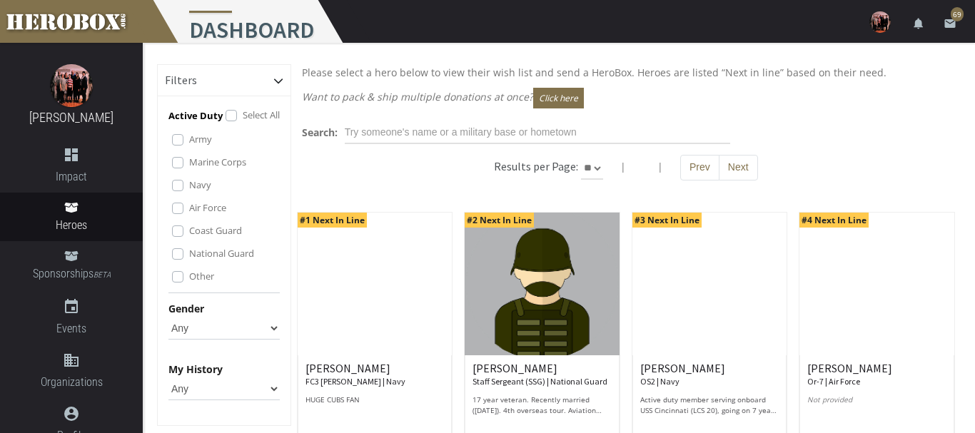  What do you see at coordinates (201, 139) in the screenshot?
I see `label: Army` at bounding box center [201, 139].